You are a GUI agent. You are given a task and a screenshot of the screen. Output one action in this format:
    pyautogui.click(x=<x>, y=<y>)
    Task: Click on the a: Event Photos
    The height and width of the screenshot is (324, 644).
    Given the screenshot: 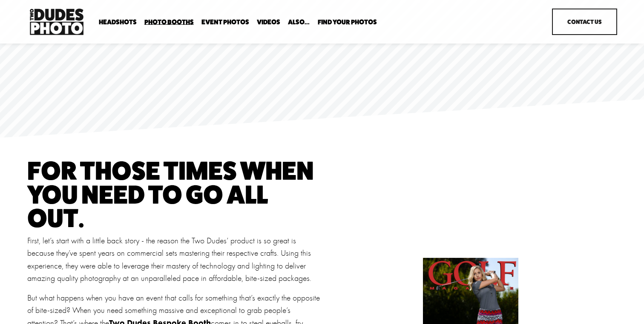 What is the action you would take?
    pyautogui.click(x=225, y=21)
    